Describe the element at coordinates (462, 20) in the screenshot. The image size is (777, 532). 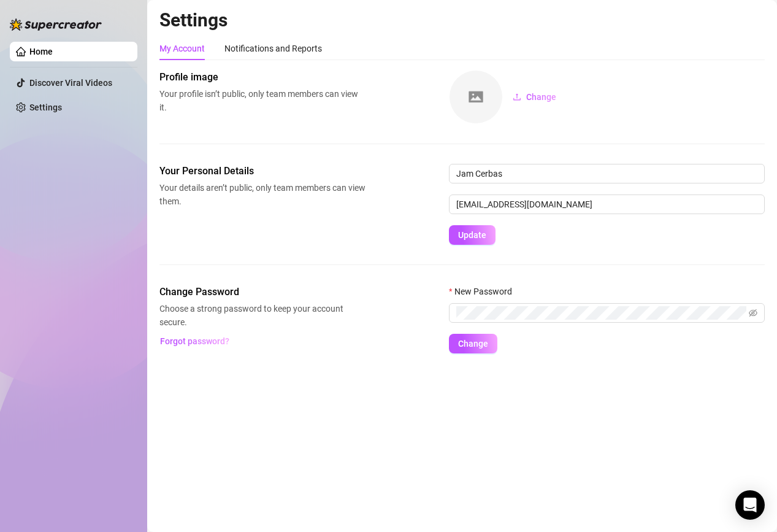
I see `h2: Settings` at that location.